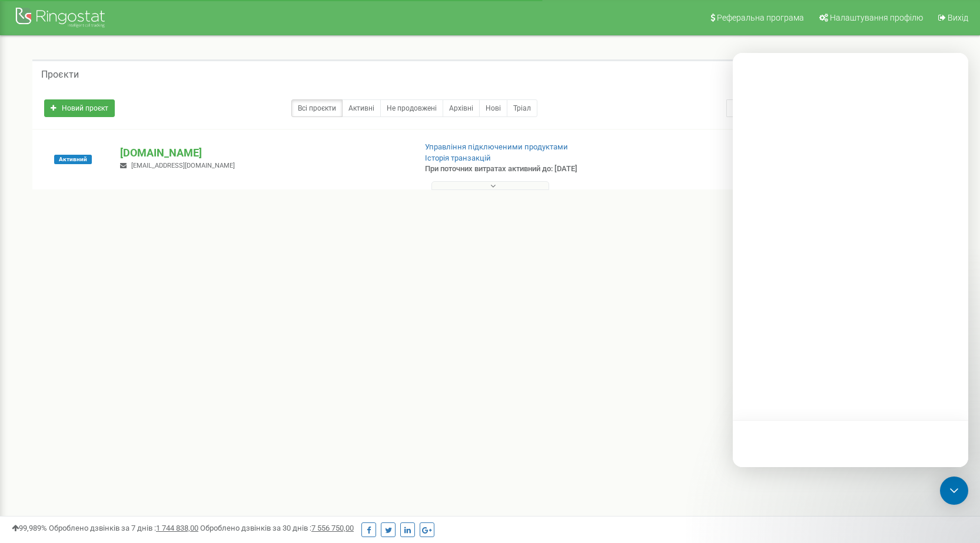  Describe the element at coordinates (954, 490) in the screenshot. I see `div: Open Intercom Messenger` at that location.